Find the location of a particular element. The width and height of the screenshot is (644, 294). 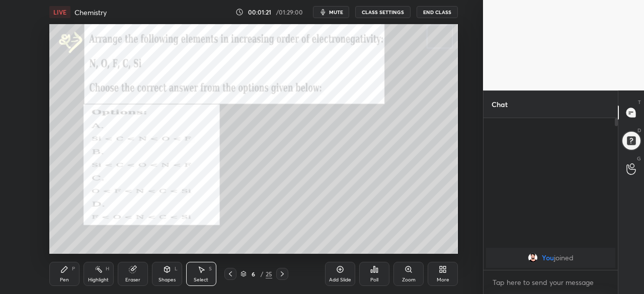

p: Chat is located at coordinates (499, 104).